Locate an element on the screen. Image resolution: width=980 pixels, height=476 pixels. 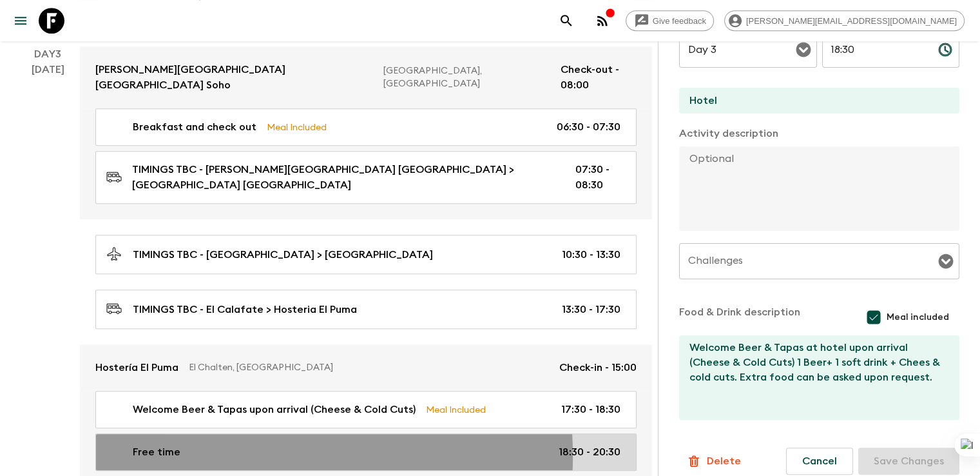
button: menu is located at coordinates (21, 21).